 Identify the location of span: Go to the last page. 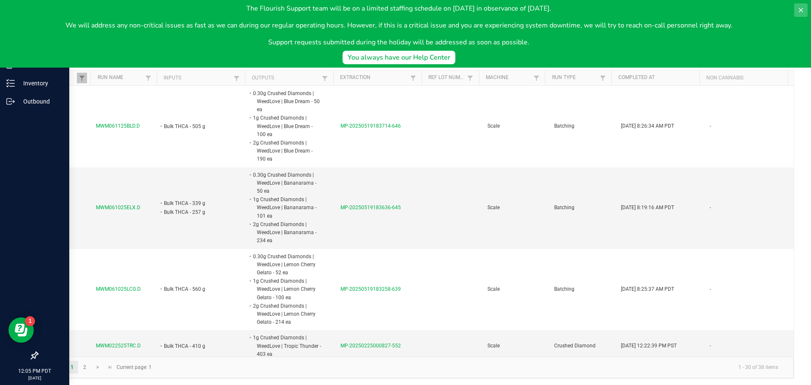
(110, 367).